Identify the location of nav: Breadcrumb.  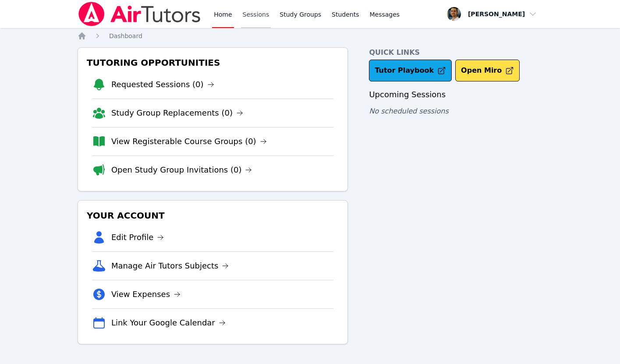
(310, 36).